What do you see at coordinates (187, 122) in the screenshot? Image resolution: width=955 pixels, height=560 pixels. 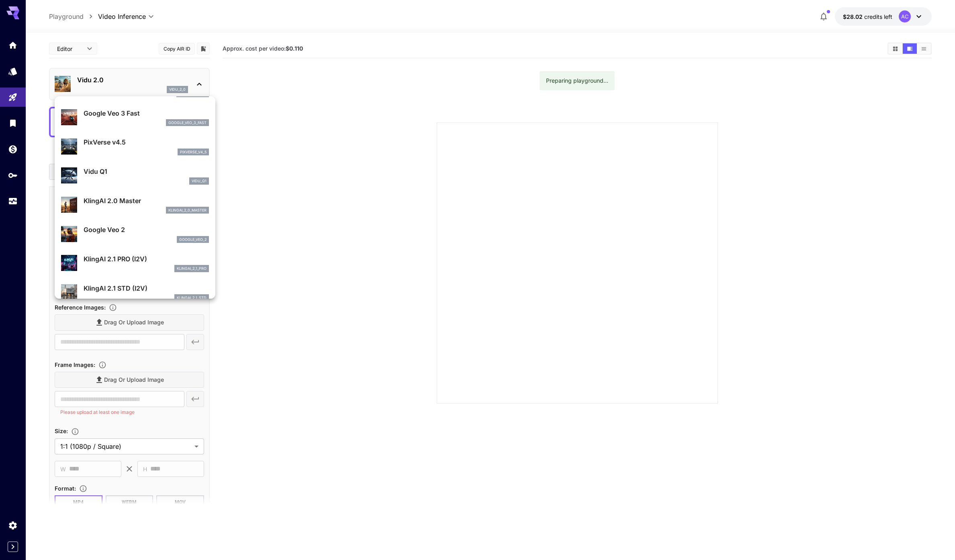 I see `p: google_veo_3_fast` at bounding box center [187, 122].